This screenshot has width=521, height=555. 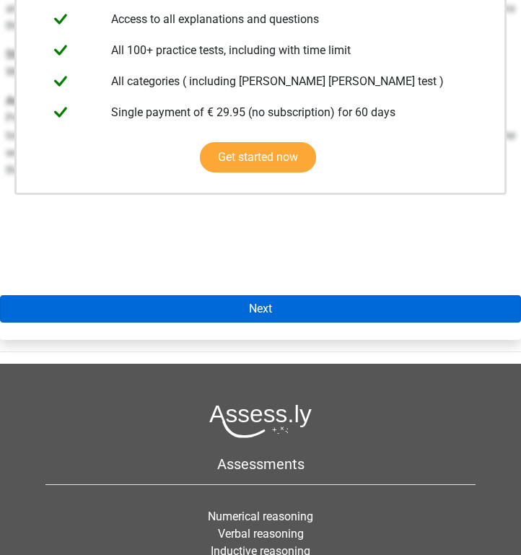 I want to click on a: Verbal reasoning, so click(x=261, y=533).